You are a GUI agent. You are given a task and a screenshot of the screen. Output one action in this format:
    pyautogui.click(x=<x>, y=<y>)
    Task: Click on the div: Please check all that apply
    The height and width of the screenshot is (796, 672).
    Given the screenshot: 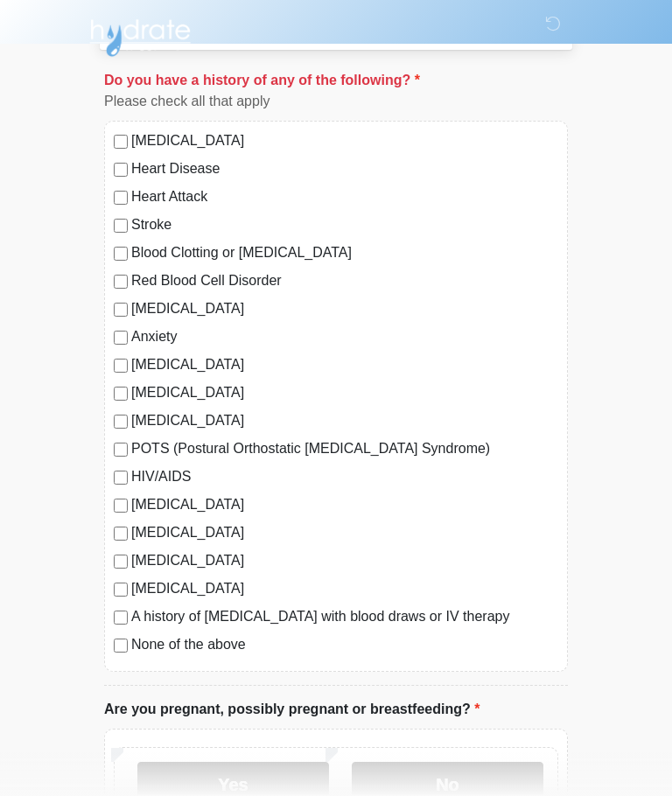 What is the action you would take?
    pyautogui.click(x=336, y=102)
    